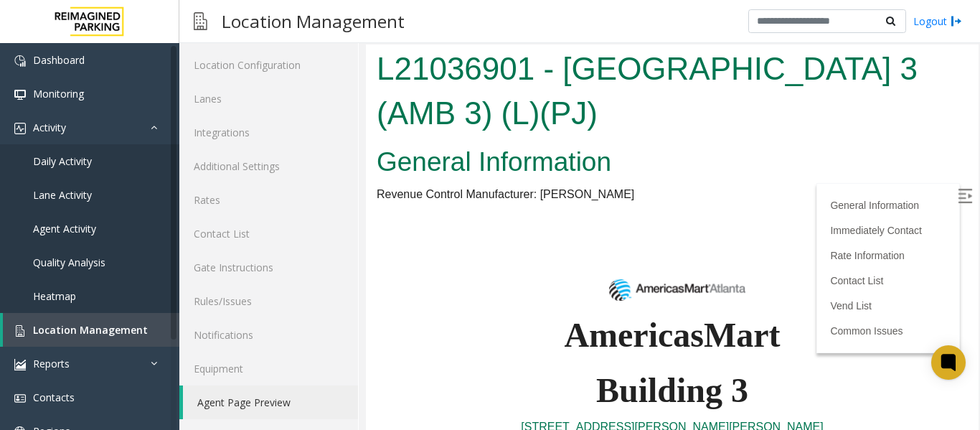 The width and height of the screenshot is (980, 430). Describe the element at coordinates (485, 261) in the screenshot. I see `a: Vend List` at that location.